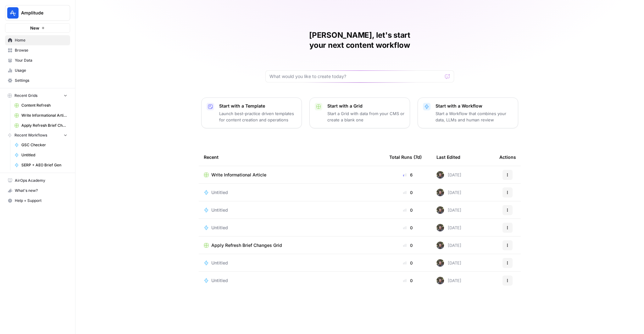  I want to click on span: Home, so click(41, 41).